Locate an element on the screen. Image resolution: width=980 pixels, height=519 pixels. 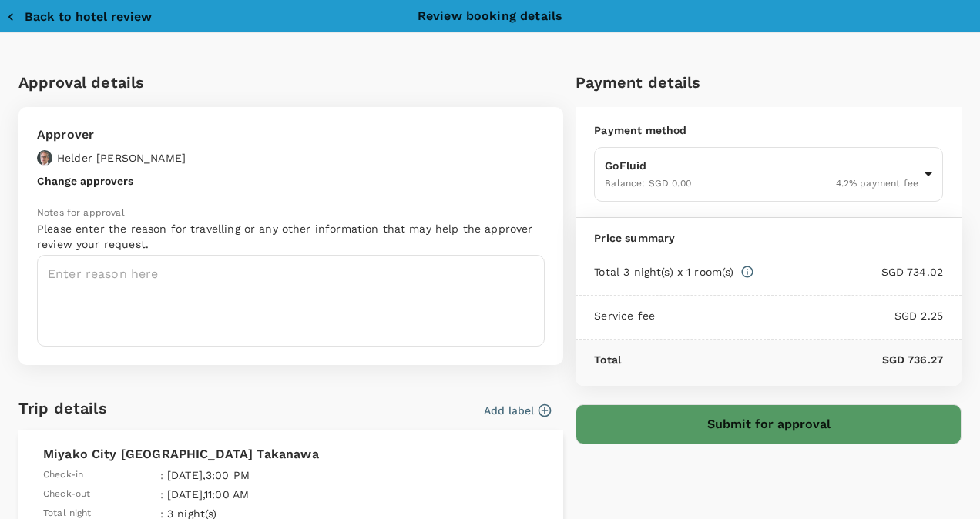
h6: Approval details is located at coordinates (290, 82).